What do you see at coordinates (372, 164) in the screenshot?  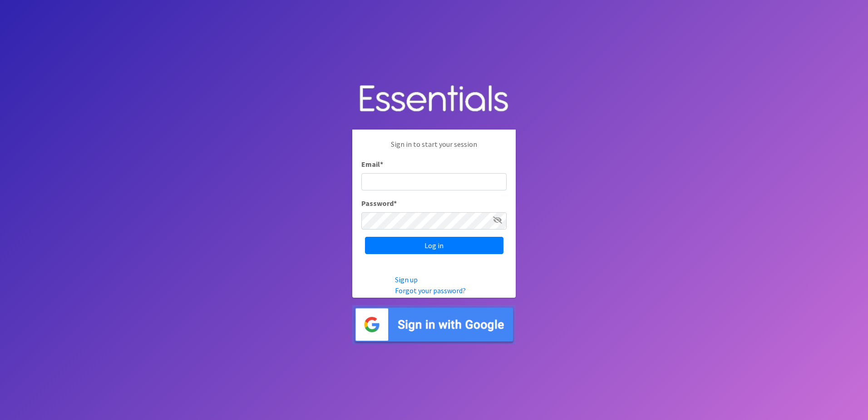 I see `label: Email` at bounding box center [372, 164].